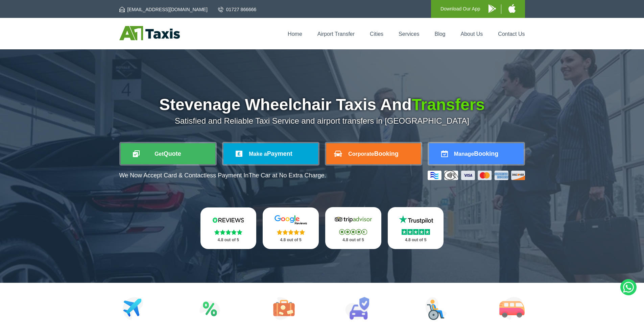 The height and width of the screenshot is (322, 644). Describe the element at coordinates (416, 220) in the screenshot. I see `img: Trustpilot` at that location.